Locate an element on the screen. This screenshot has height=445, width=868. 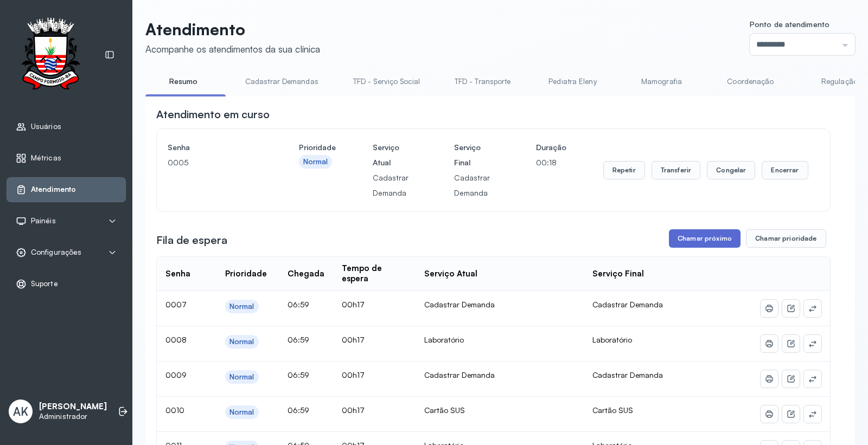
span: Cartão SUS is located at coordinates (612, 410).